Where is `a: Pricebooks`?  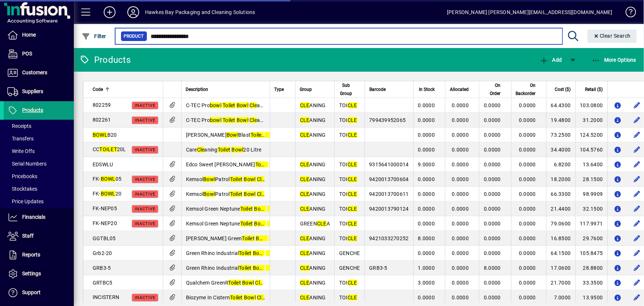
a: Pricebooks is located at coordinates (39, 176).